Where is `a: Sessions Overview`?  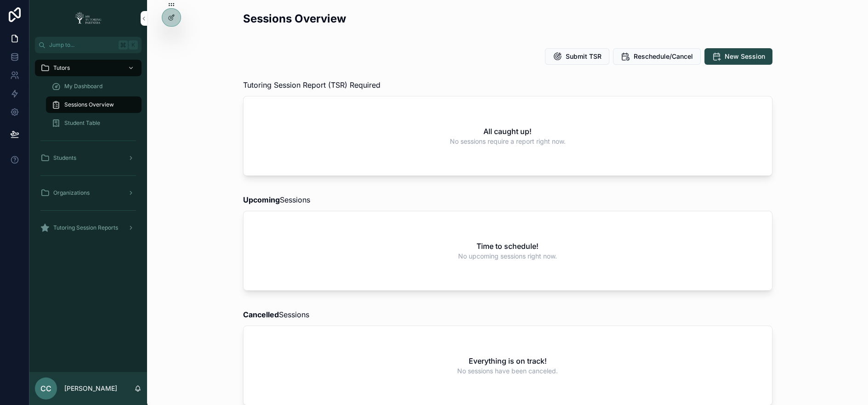
a: Sessions Overview is located at coordinates (93, 105).